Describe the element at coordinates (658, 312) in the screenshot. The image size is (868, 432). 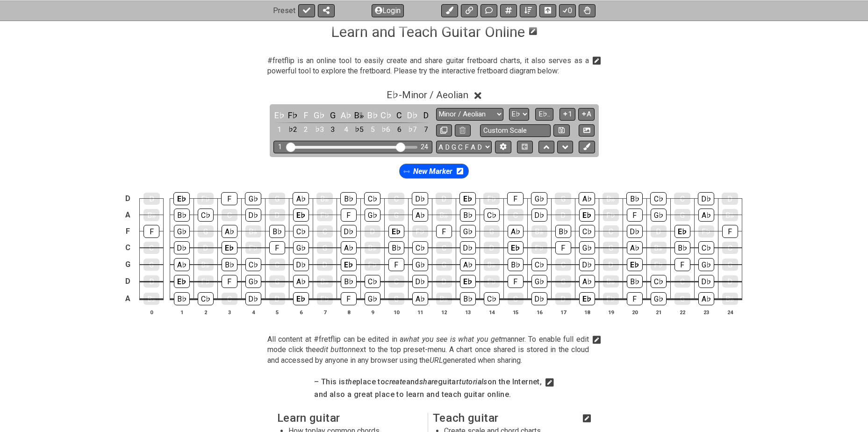
I see `th: 21` at that location.